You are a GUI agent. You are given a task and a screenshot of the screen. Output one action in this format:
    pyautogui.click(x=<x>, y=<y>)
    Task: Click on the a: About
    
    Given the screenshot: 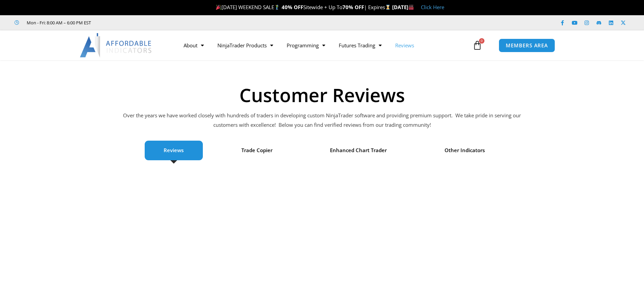 What is the action you would take?
    pyautogui.click(x=194, y=45)
    